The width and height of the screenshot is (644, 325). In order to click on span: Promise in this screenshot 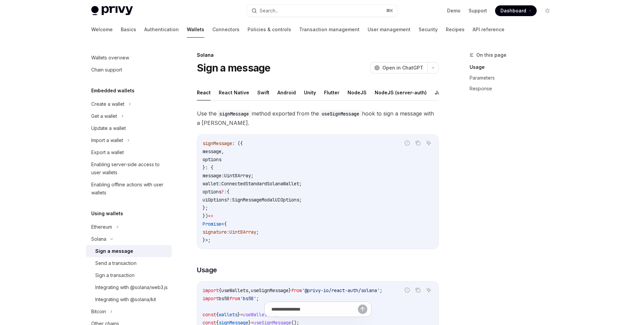, I will do `click(212, 224)`.